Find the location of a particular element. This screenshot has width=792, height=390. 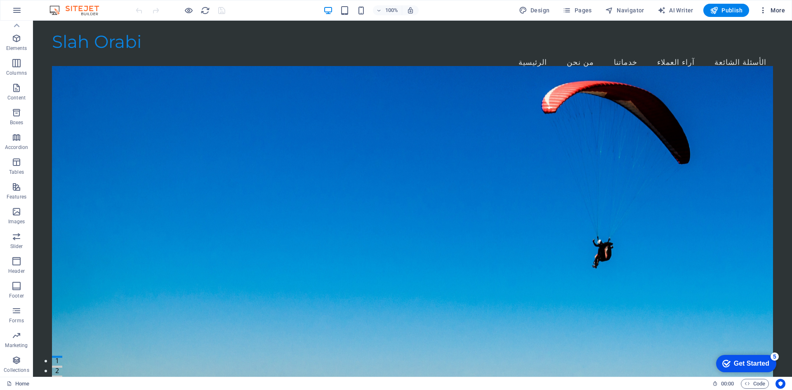

span: More is located at coordinates (772, 10).